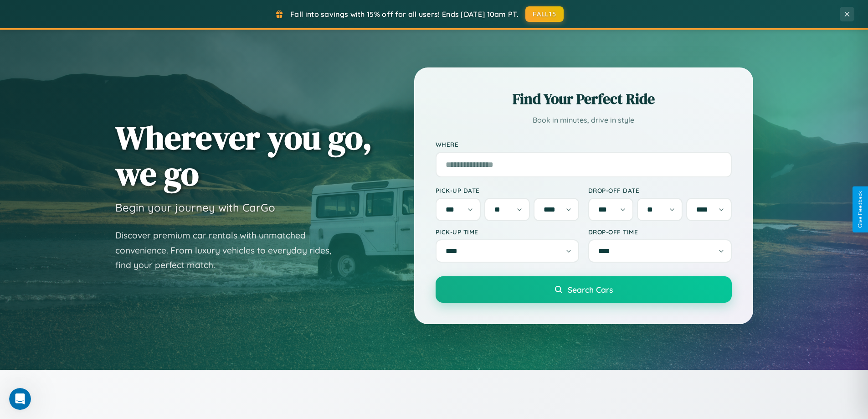 The width and height of the screenshot is (868, 419). Describe the element at coordinates (195, 208) in the screenshot. I see `h3: Begin your journey with CarGo` at that location.